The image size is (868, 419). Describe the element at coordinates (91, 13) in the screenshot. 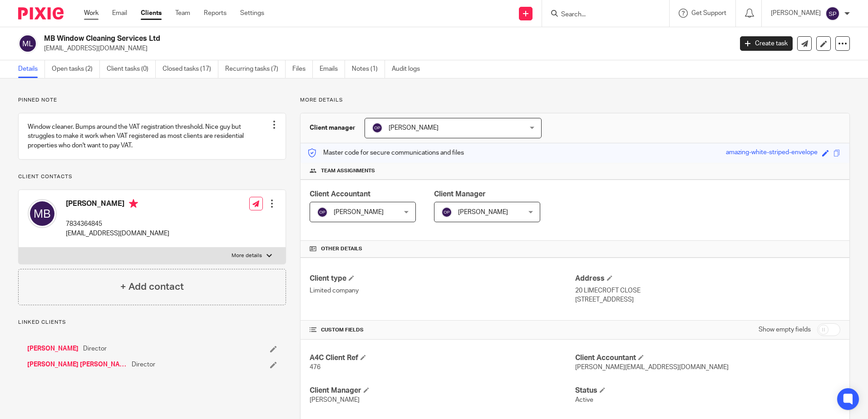

I see `a: Work` at that location.